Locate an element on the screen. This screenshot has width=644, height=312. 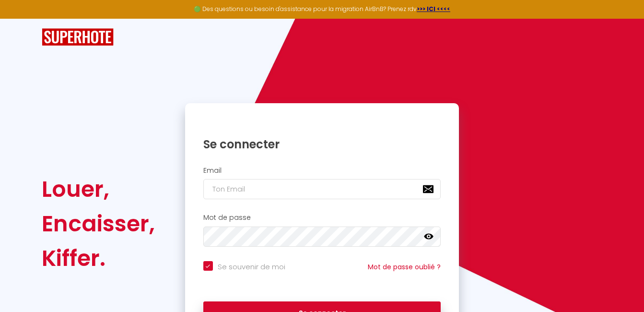
strong: >>> ICI <<<< is located at coordinates (433, 8).